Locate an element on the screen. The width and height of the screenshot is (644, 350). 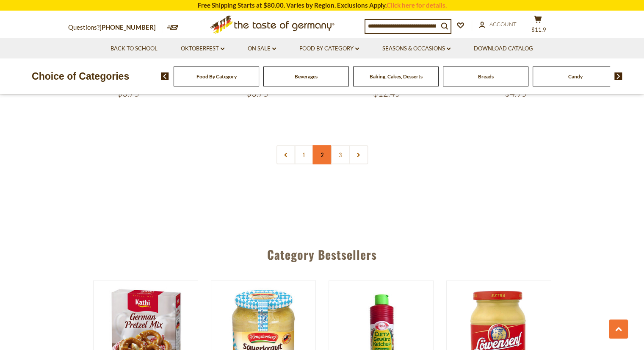
a: Account is located at coordinates (498, 24).